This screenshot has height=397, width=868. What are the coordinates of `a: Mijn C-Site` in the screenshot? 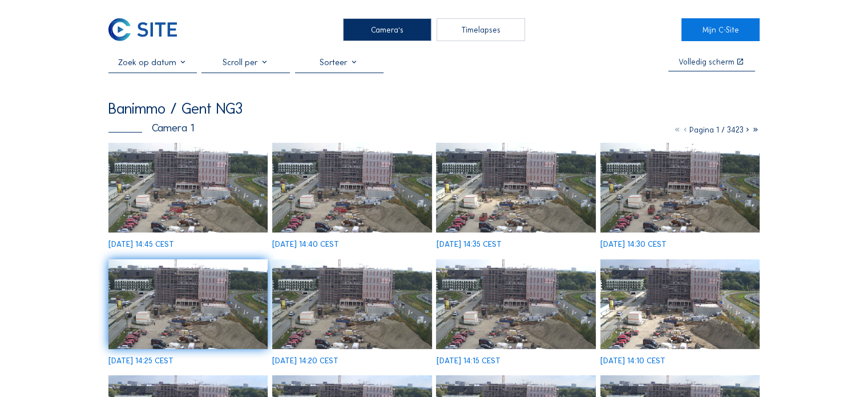 It's located at (720, 29).